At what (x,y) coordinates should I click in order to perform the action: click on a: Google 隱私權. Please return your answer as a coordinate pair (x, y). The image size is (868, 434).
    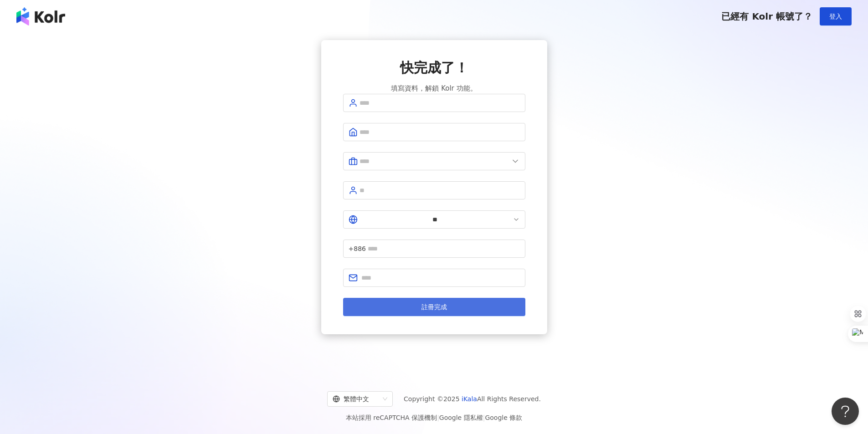
    Looking at the image, I should click on (461, 418).